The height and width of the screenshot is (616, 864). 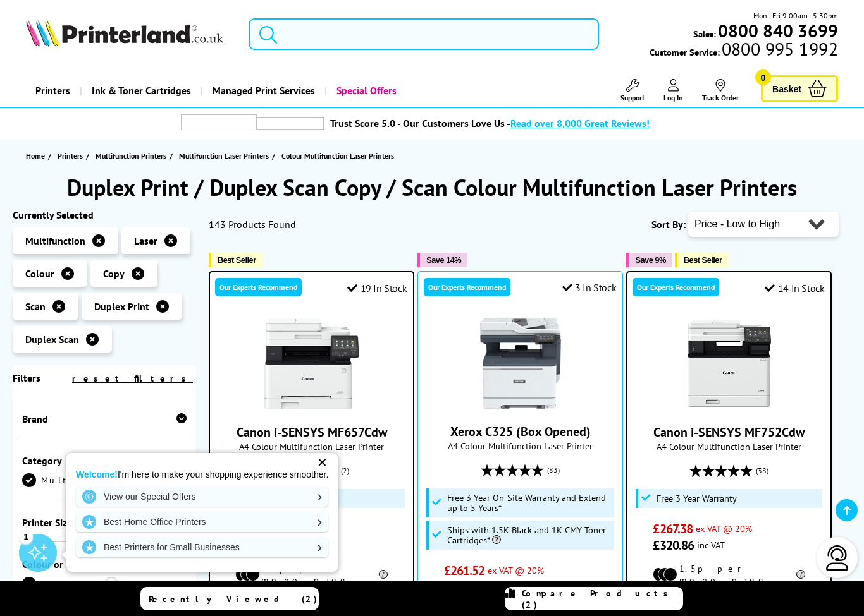 I want to click on div: 14 In Stock, so click(x=795, y=288).